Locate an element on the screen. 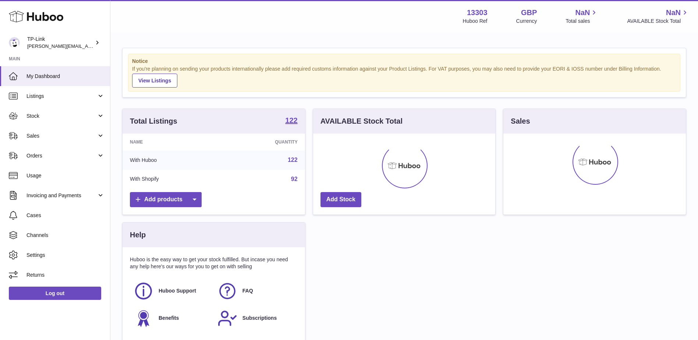 The image size is (698, 340). span: Usage is located at coordinates (66, 176).